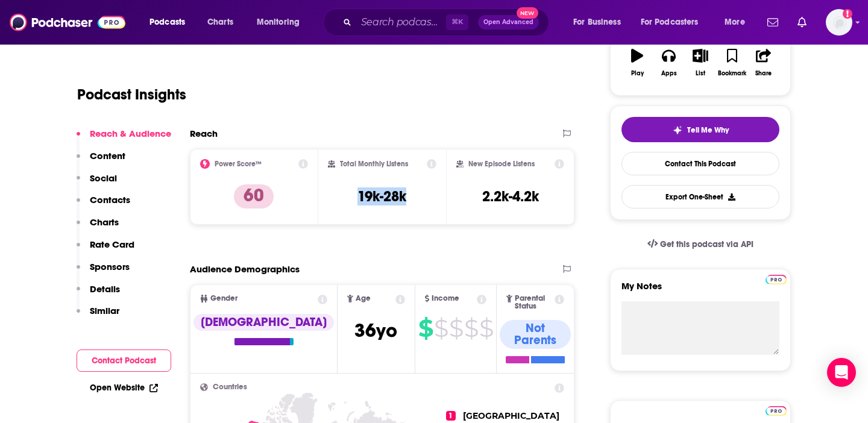 The width and height of the screenshot is (868, 423). What do you see at coordinates (457, 22) in the screenshot?
I see `span: ⌘ K` at bounding box center [457, 22].